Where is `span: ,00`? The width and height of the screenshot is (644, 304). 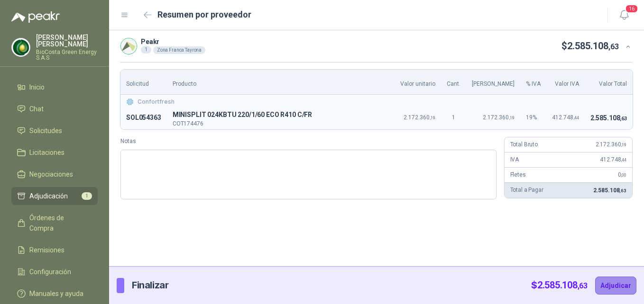 span: ,00 is located at coordinates (623, 175).